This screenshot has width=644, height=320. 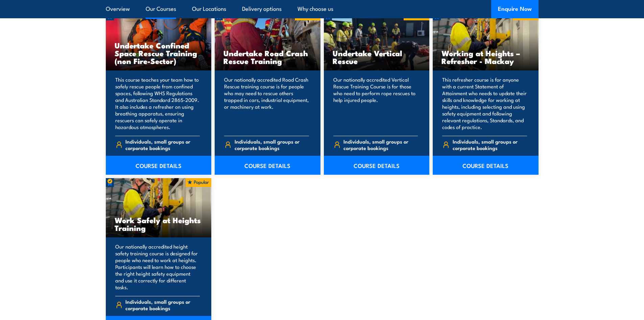 What do you see at coordinates (485, 103) in the screenshot?
I see `p: This refresher course is for anyone with a current Statement of Attainment who needs to update th...` at bounding box center [485, 103].